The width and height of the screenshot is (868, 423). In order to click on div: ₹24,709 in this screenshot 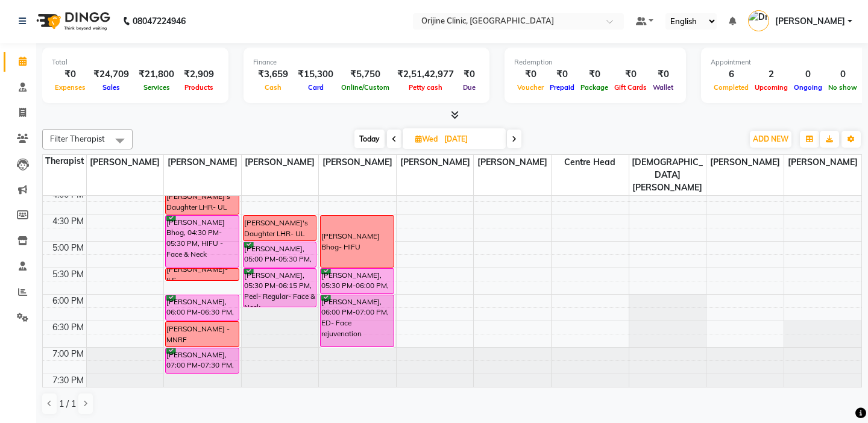, I will do `click(111, 74)`.